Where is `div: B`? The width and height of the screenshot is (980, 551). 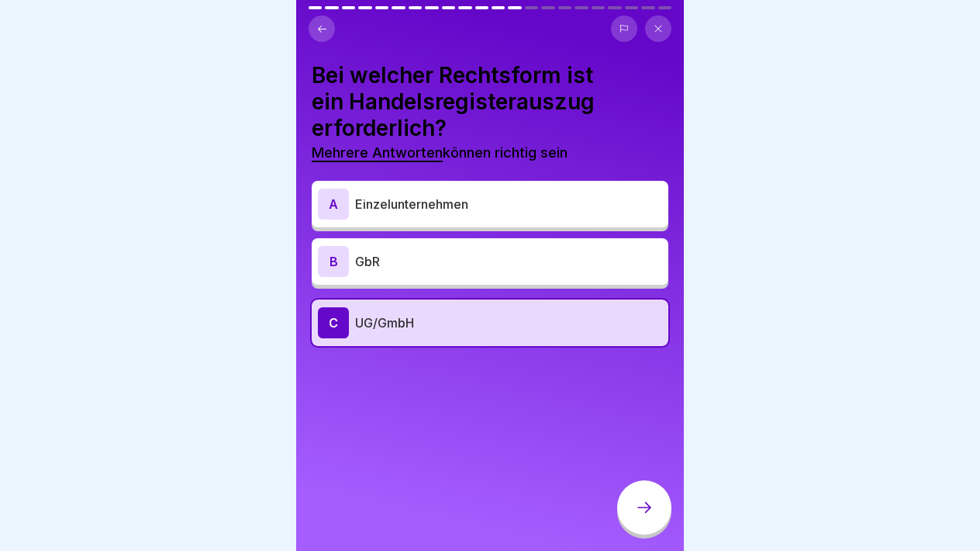 div: B is located at coordinates (334, 262).